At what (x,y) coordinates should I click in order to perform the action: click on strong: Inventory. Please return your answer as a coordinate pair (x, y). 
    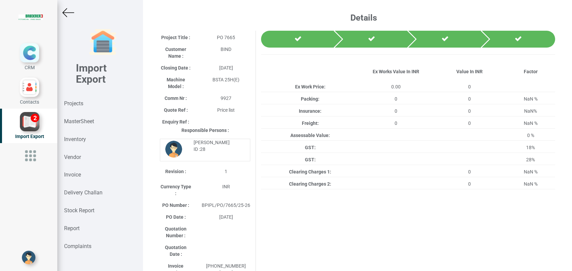
    Looking at the image, I should click on (75, 139).